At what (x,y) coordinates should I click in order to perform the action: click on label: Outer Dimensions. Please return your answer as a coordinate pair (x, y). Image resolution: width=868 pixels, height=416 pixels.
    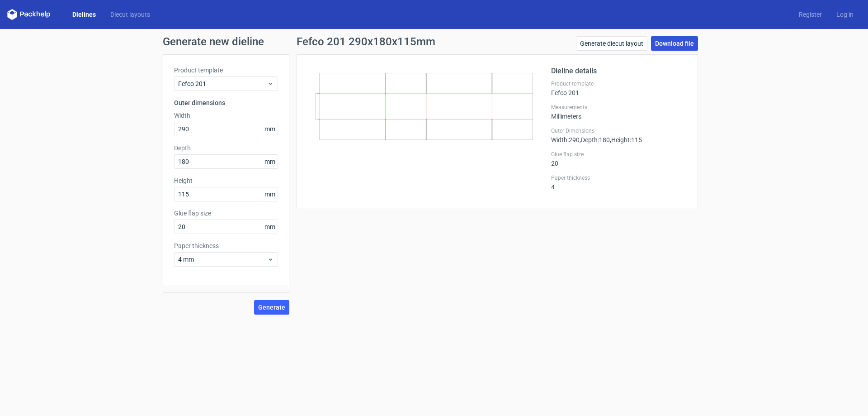
    Looking at the image, I should click on (619, 131).